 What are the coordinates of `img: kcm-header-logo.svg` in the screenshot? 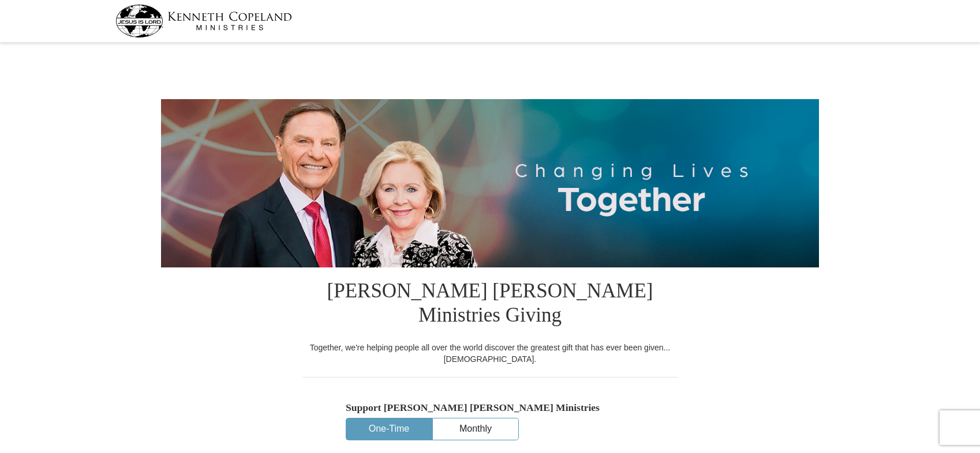 It's located at (203, 21).